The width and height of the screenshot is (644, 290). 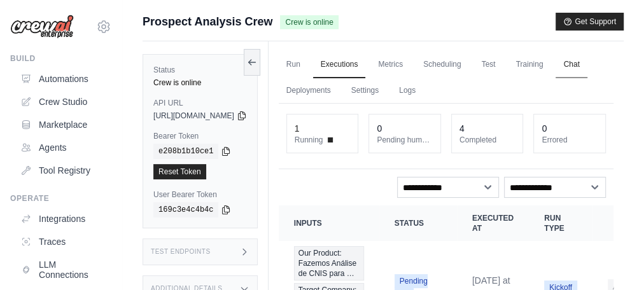 What do you see at coordinates (589, 22) in the screenshot?
I see `button: Get Support` at bounding box center [589, 22].